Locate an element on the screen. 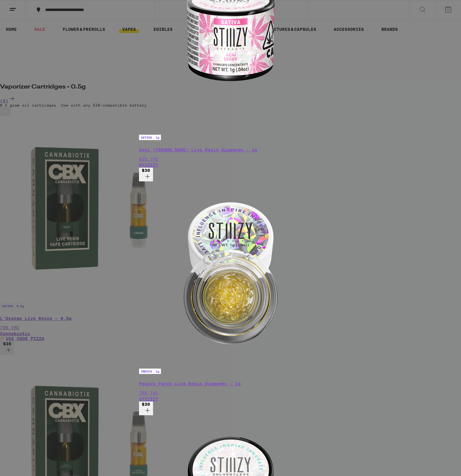 The image size is (461, 476). a: Open page for Papaya Punch Live Resin Diamonds - 1g from STIIIZY is located at coordinates (230, 291).